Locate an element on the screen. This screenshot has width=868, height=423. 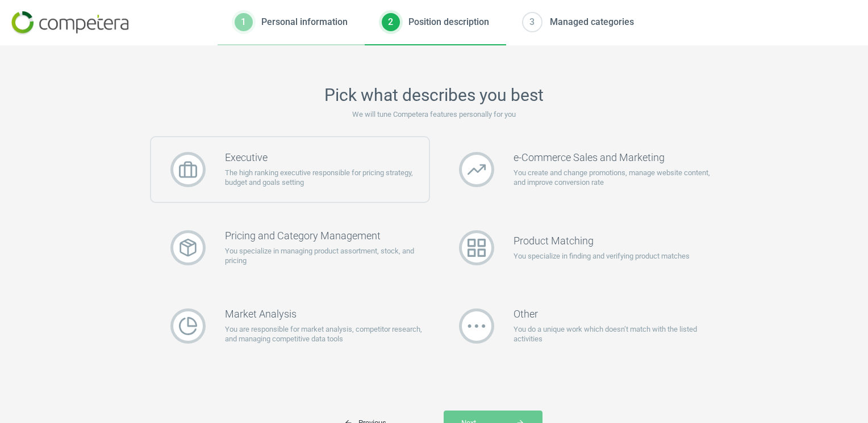
p: You create and change promotions, manage website content, and improve conversion rate is located at coordinates (615, 178).